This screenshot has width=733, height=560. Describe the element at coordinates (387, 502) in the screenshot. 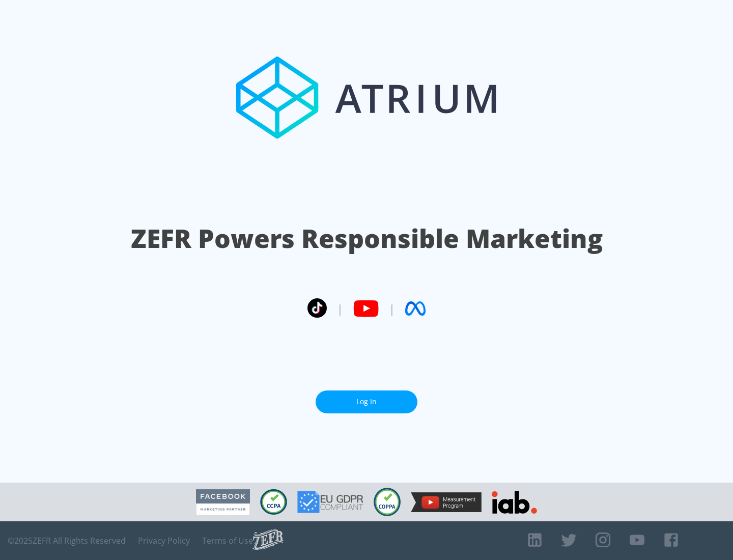

I see `img: COPPA Compliant` at that location.